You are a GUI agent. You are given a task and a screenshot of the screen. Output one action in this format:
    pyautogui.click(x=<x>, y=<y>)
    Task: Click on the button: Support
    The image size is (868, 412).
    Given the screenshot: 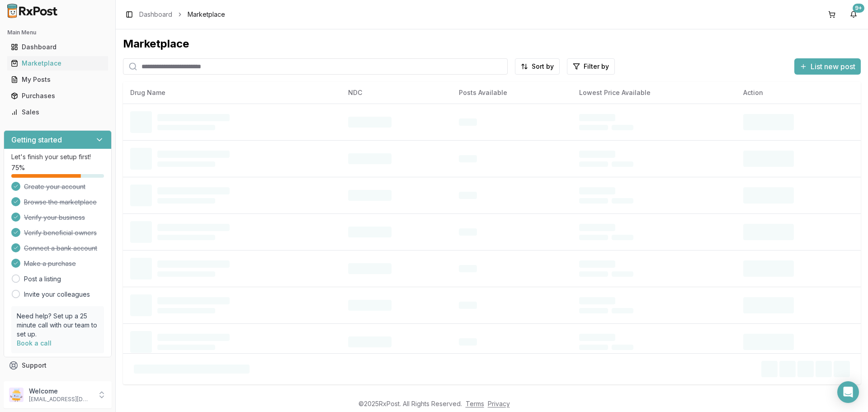 What is the action you would take?
    pyautogui.click(x=57, y=366)
    